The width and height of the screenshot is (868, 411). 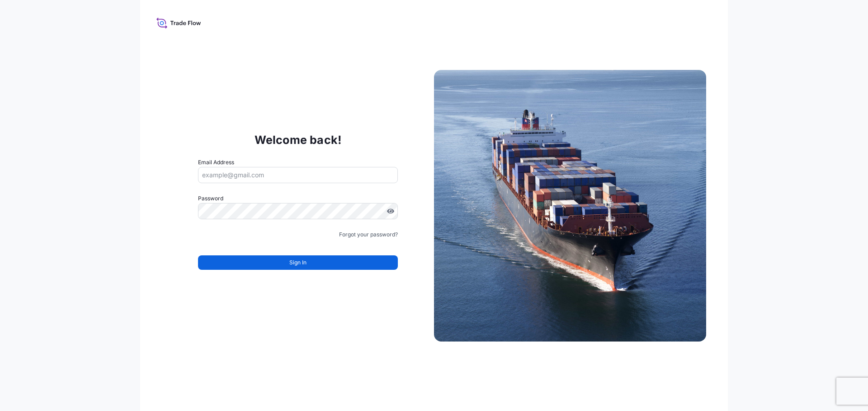 I want to click on label: Email Address, so click(x=216, y=162).